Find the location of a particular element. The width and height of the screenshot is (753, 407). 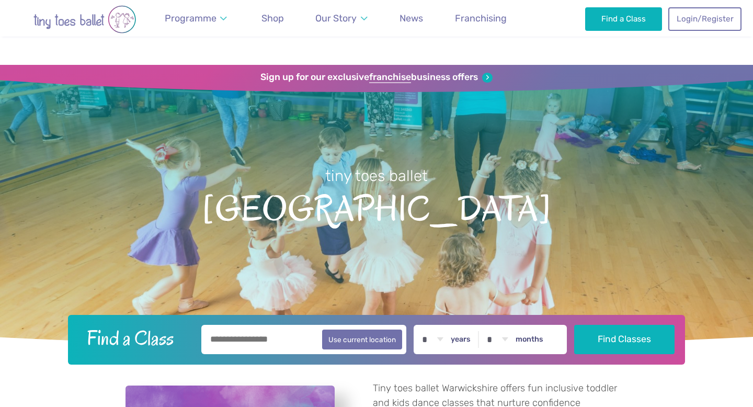

span: Our Story is located at coordinates (336, 18).